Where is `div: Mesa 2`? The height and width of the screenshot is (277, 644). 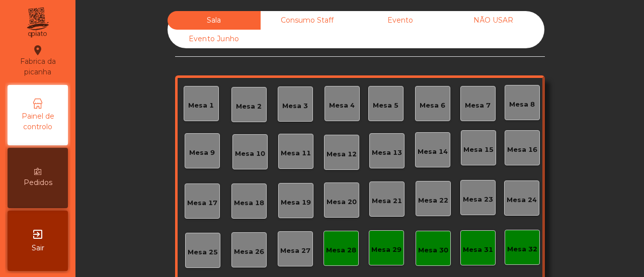 div: Mesa 2 is located at coordinates (249, 106).